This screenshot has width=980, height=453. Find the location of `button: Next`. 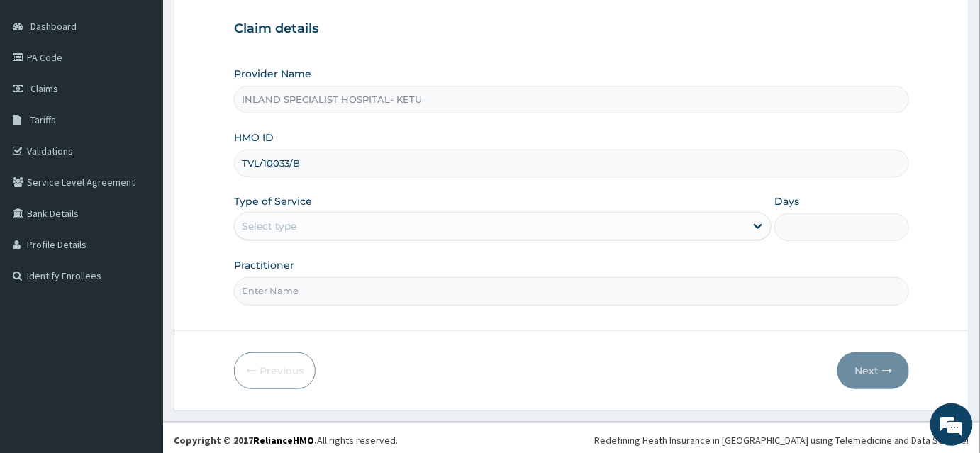

button: Next is located at coordinates (873, 371).